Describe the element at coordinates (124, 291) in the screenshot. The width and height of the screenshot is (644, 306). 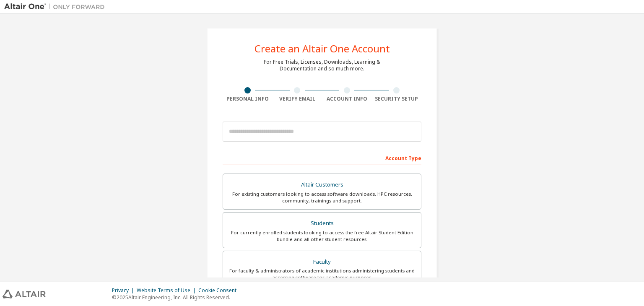
I see `div: Privacy` at that location.